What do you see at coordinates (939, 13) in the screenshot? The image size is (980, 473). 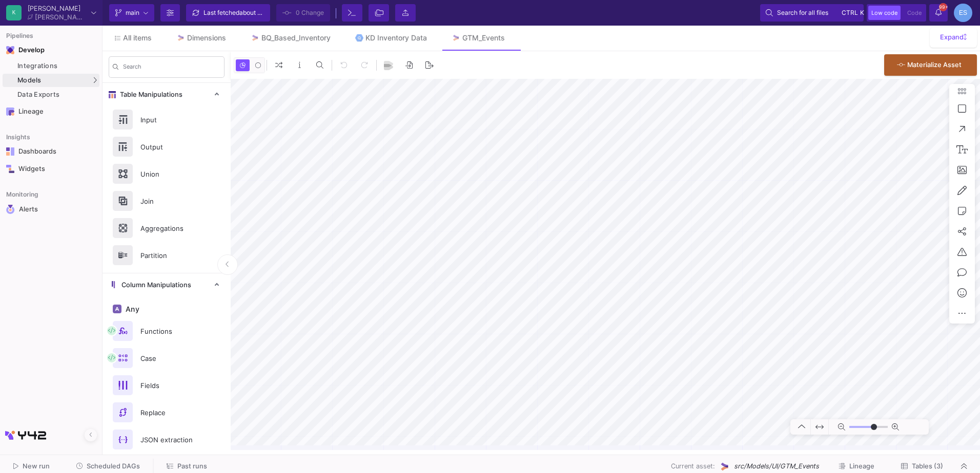 I see `button: 99+` at bounding box center [939, 13].